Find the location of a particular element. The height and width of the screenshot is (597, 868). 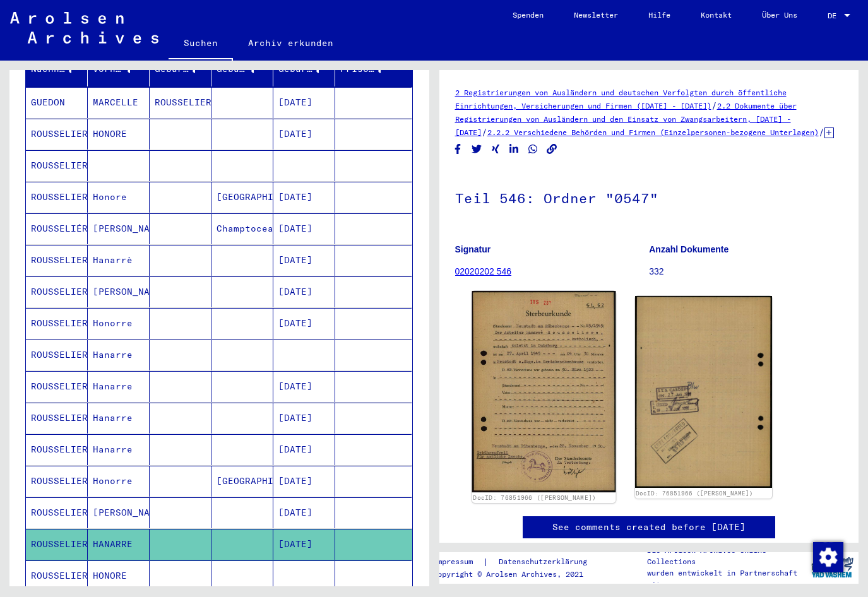

button: Copy link is located at coordinates (552, 149).